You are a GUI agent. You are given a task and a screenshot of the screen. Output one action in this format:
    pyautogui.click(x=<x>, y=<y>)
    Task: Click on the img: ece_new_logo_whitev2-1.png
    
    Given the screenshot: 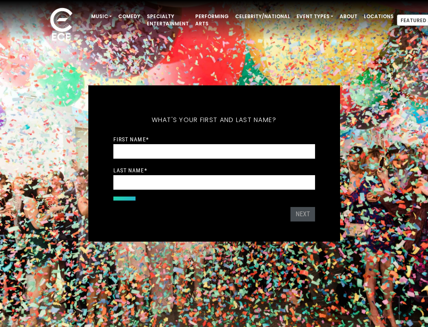 What is the action you would take?
    pyautogui.click(x=61, y=25)
    